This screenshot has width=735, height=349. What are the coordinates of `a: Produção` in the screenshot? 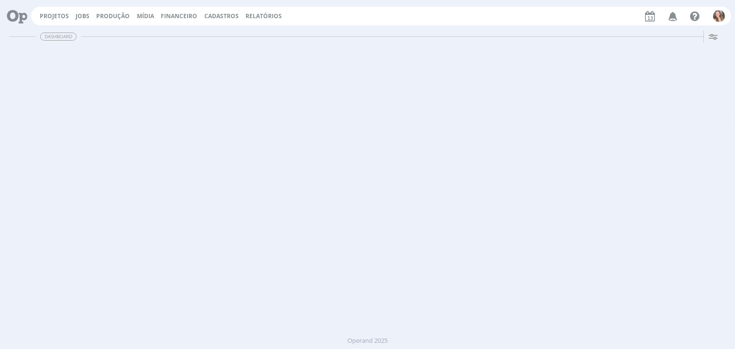 It's located at (113, 16).